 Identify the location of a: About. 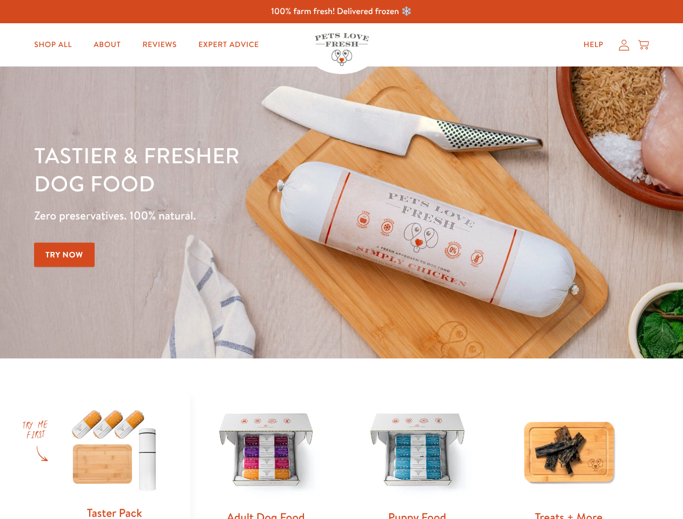
(107, 45).